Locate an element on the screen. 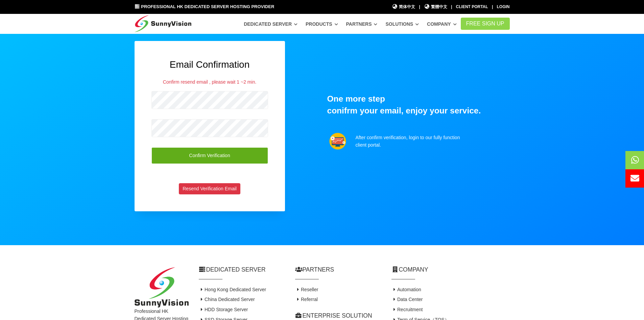  a: Dedicated Server is located at coordinates (271, 24).